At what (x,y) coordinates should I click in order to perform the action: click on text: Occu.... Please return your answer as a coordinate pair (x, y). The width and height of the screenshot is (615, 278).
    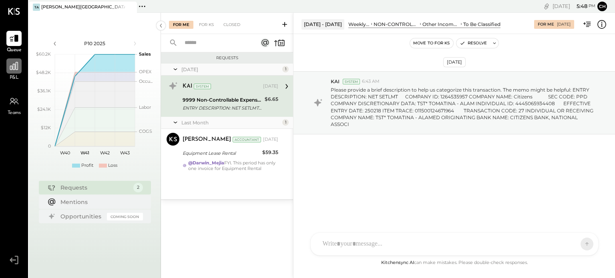
    Looking at the image, I should click on (146, 81).